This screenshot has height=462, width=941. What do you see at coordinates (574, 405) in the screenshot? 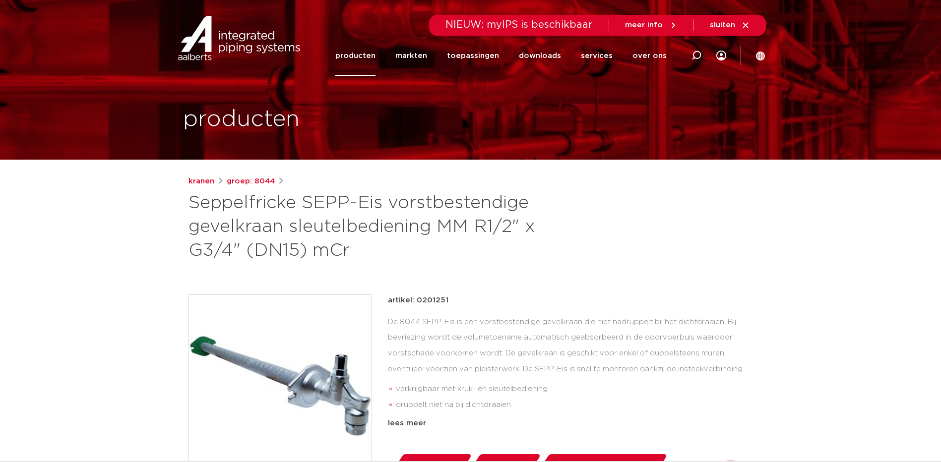
I see `li: druppelt niet na bij dichtdraaien` at bounding box center [574, 405].